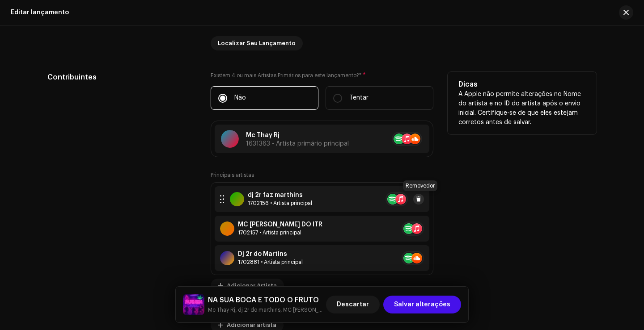 This screenshot has height=330, width=644. What do you see at coordinates (353, 305) in the screenshot?
I see `font: Descartar` at bounding box center [353, 305].